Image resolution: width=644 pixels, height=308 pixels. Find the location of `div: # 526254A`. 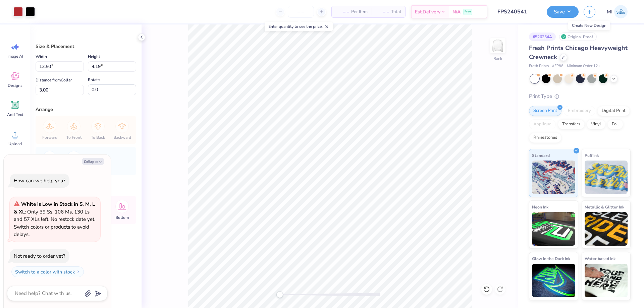

div: # 526254A is located at coordinates (542, 36).